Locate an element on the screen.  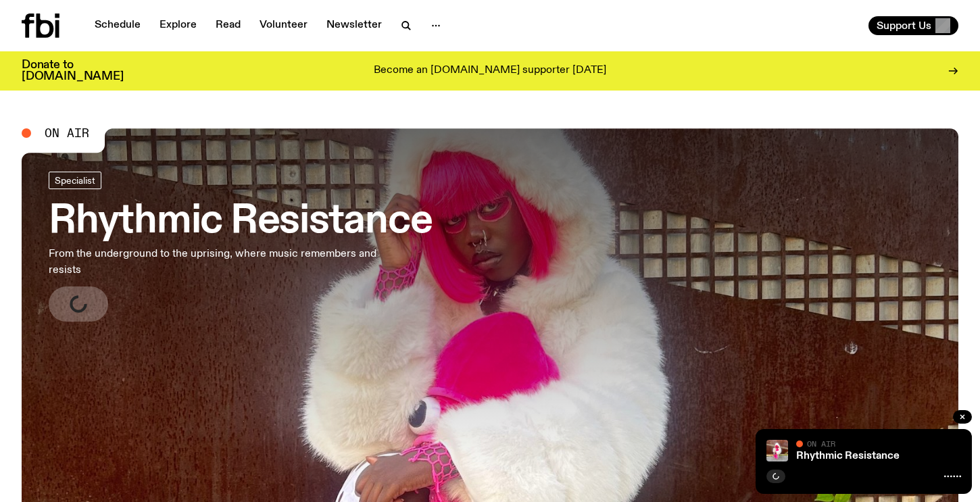
span: Specialist is located at coordinates (75, 180).